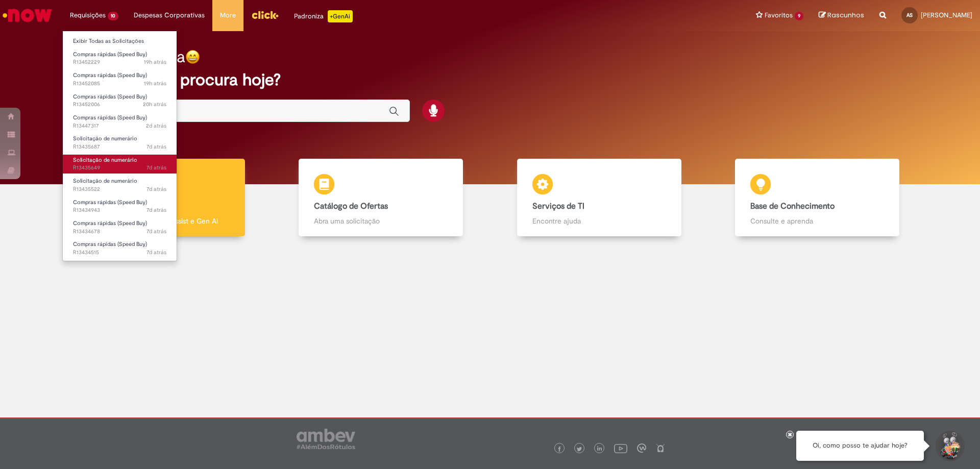 This screenshot has height=469, width=980. I want to click on time: 21/08/2025 10:55:27, so click(156, 189).